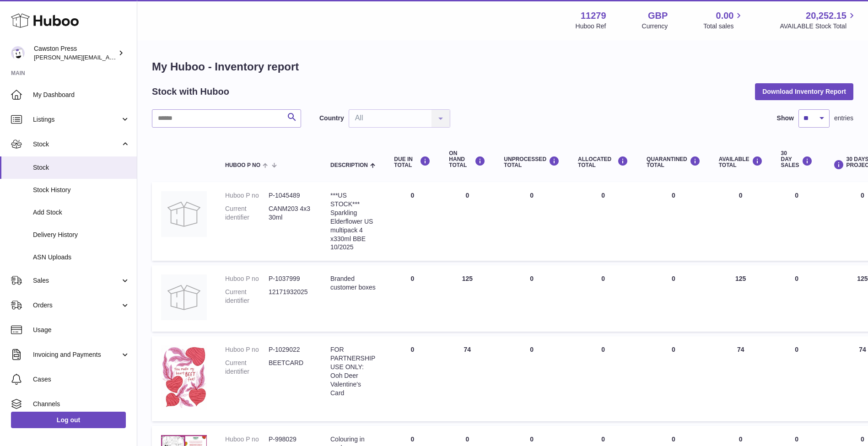  What do you see at coordinates (81, 190) in the screenshot?
I see `span: Stock History` at bounding box center [81, 190].